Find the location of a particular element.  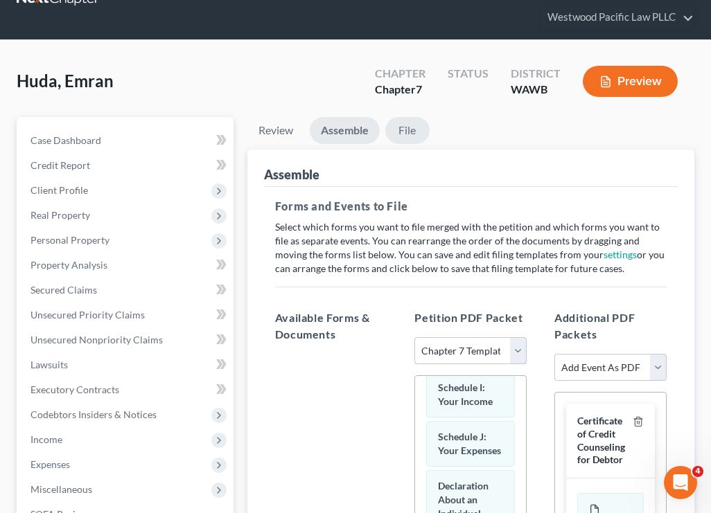

a: Unsecured Nonpriority Claims is located at coordinates (126, 340).